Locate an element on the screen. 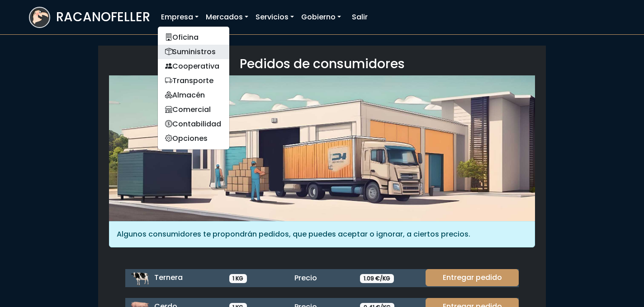 The width and height of the screenshot is (644, 307). a: RACANOFELLER is located at coordinates (89, 17).